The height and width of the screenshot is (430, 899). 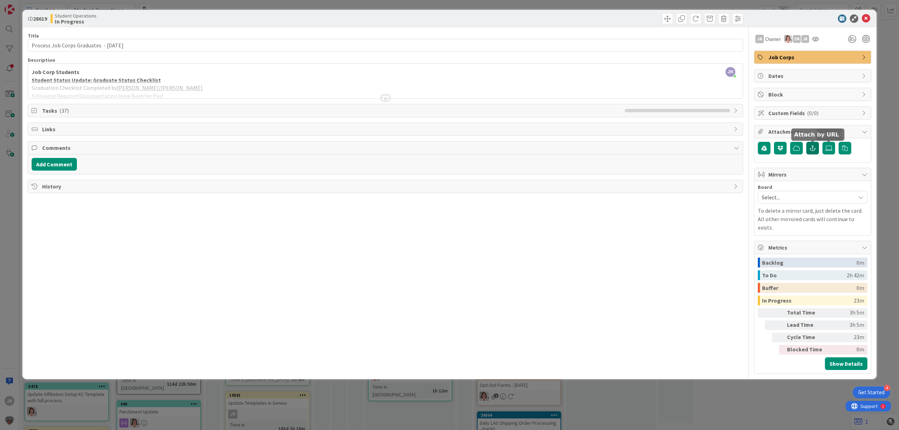 I want to click on div: In Progress, so click(x=807, y=300).